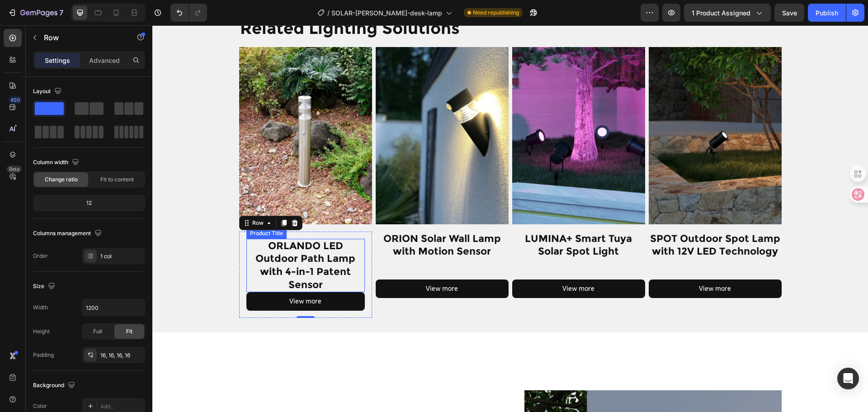 This screenshot has width=868, height=412. I want to click on p: 7, so click(61, 13).